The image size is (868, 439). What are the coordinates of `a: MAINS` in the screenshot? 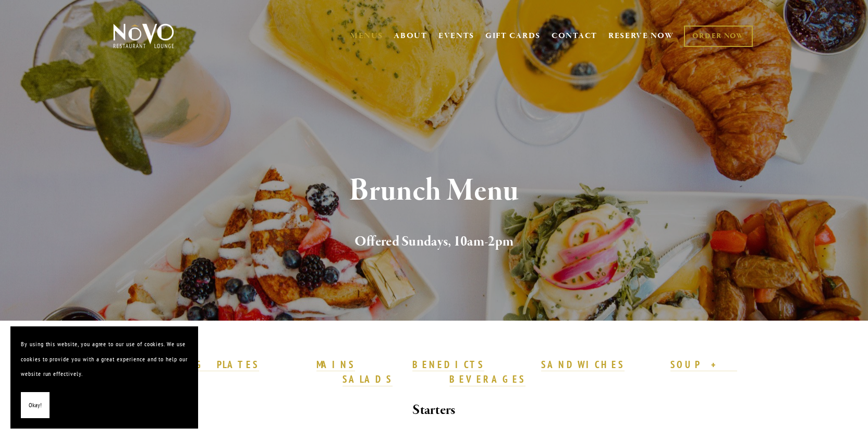 It's located at (336, 365).